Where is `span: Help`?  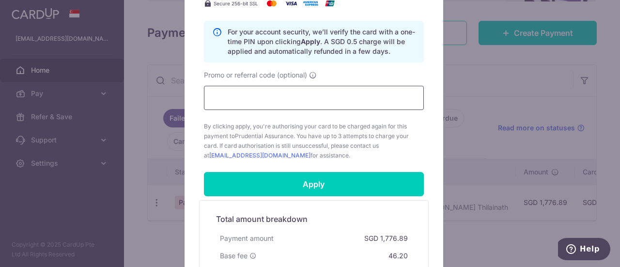 span: Help is located at coordinates (32, 11).